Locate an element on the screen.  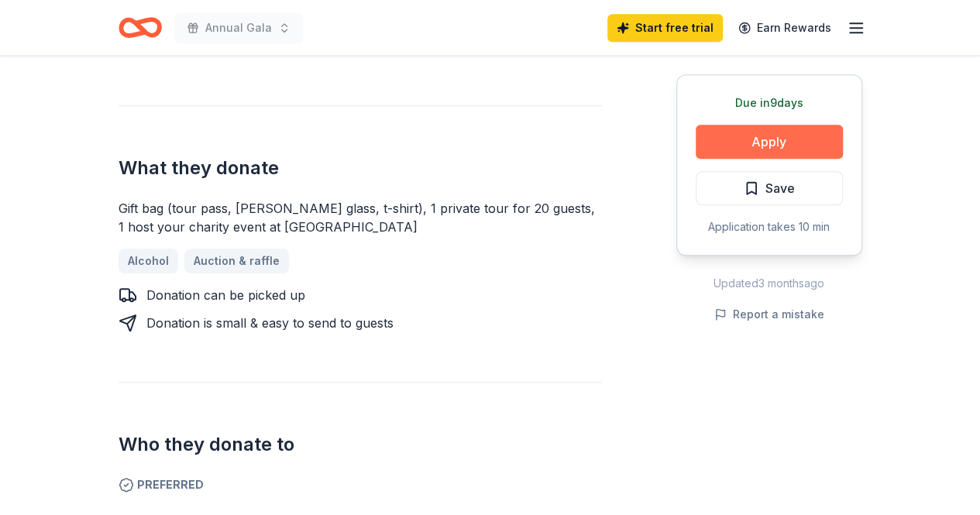
h2: Who they donate to is located at coordinates (361, 444).